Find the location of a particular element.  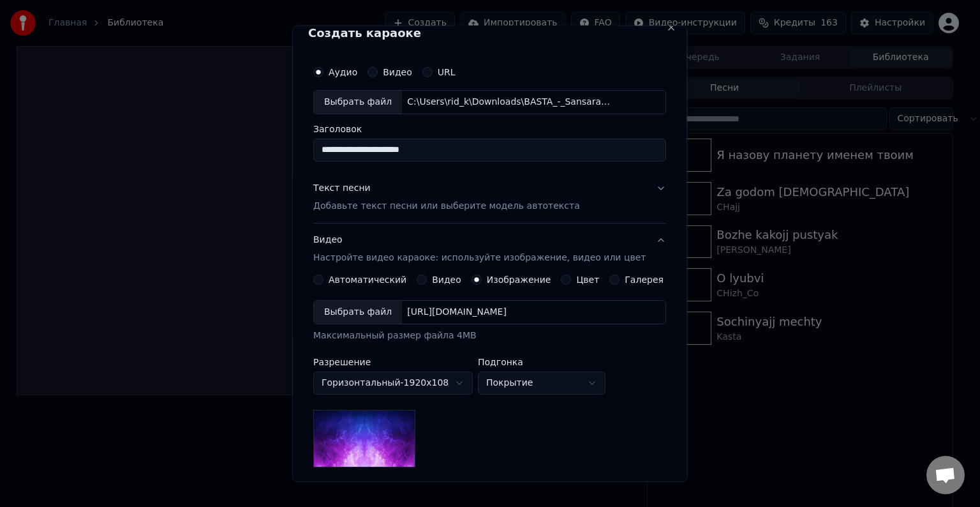

div: C:\Users\rid_k\Downloads\BASTA_-_Sansara_47921115.mp3 is located at coordinates (511, 102).